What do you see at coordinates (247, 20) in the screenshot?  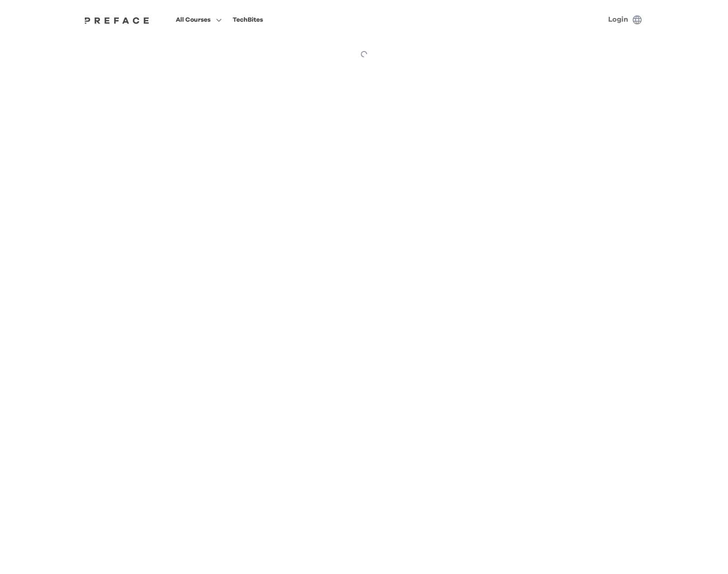 I see `div: TechBites` at bounding box center [247, 20].